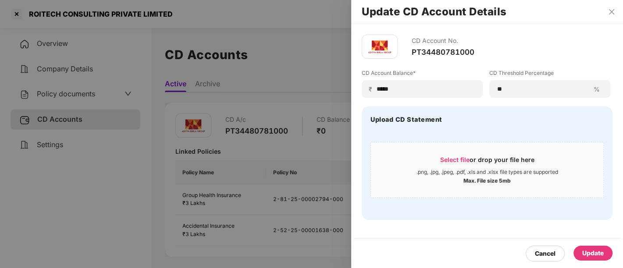  I want to click on span: Select fileor drop your file here.png, .jpg, .jpeg, .pdf, .xls and .xlsx file types are supported..., so click(487, 170).